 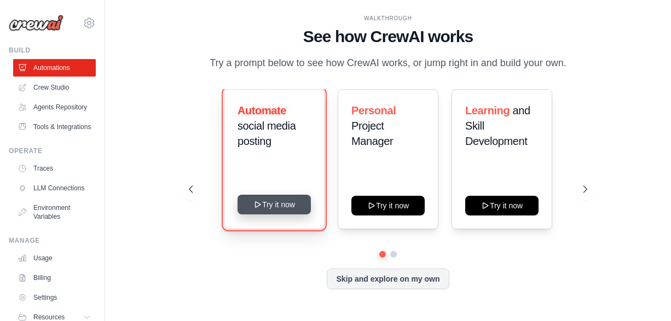 I want to click on div: WALKTHROUGH, so click(x=388, y=18).